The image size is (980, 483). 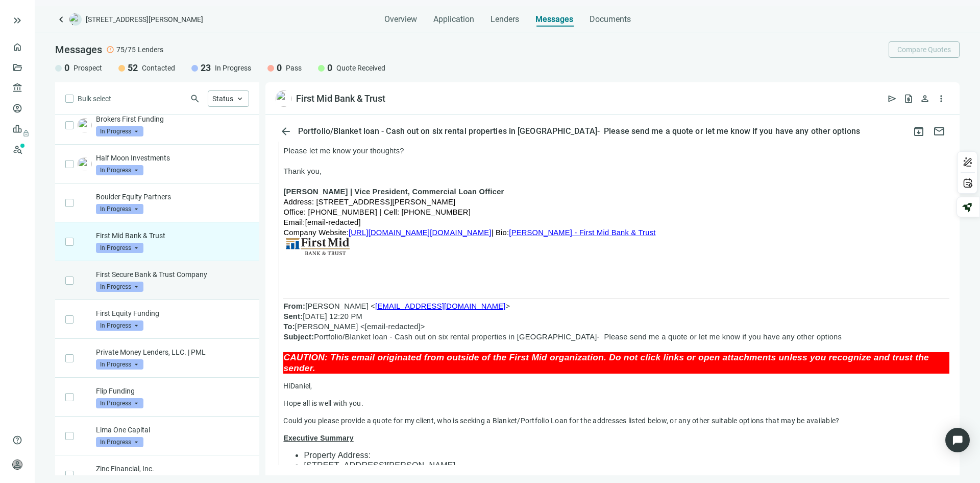 I want to click on button: more_vert, so click(x=941, y=99).